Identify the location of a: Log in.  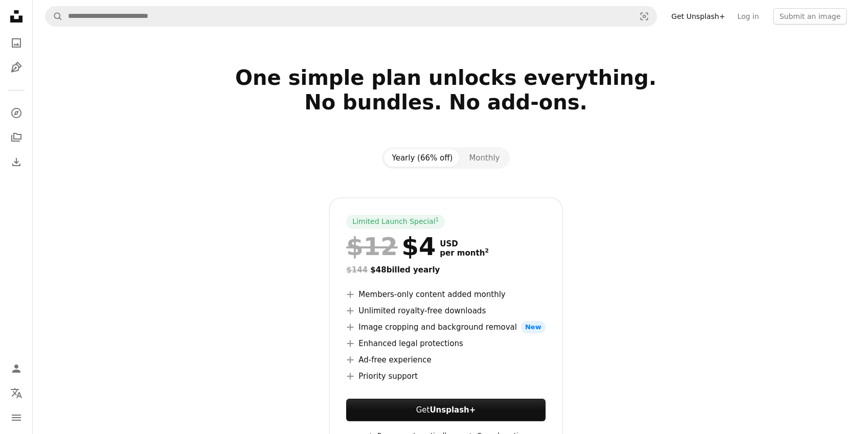
(748, 16).